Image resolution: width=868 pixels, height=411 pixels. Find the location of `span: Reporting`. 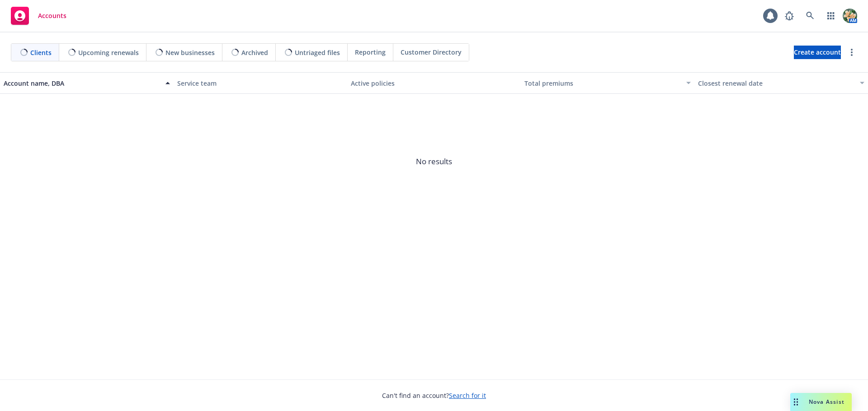

span: Reporting is located at coordinates (370, 52).